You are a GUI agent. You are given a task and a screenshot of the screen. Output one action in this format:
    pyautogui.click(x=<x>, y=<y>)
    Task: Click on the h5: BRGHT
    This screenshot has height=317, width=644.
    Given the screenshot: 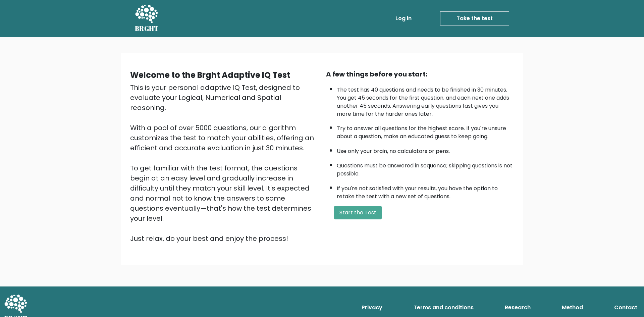 What is the action you would take?
    pyautogui.click(x=147, y=28)
    